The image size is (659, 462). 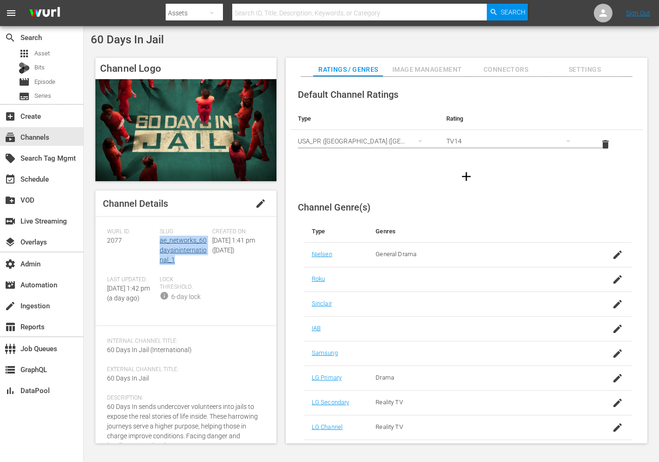 I want to click on a: ae_networks_60daysininternational_1, so click(x=183, y=250).